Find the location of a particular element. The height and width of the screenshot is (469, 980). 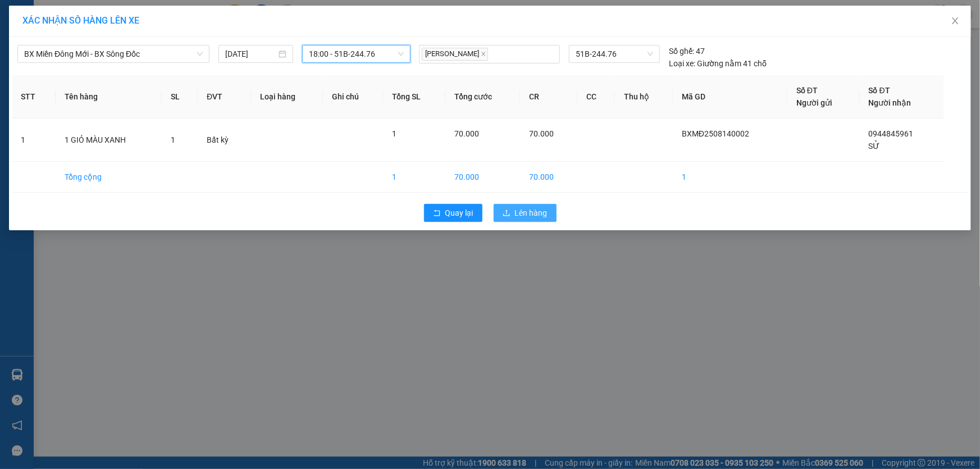

b: 168 Quản Lộ Phụng Hiệp, Khóm 1 is located at coordinates (111, 91).